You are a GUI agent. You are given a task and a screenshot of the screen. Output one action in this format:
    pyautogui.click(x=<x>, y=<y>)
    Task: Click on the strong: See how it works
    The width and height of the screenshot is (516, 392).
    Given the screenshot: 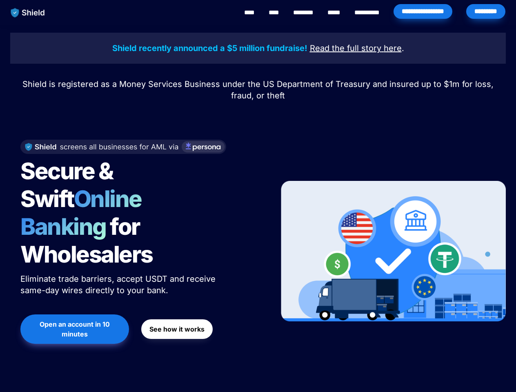 What is the action you would take?
    pyautogui.click(x=177, y=329)
    